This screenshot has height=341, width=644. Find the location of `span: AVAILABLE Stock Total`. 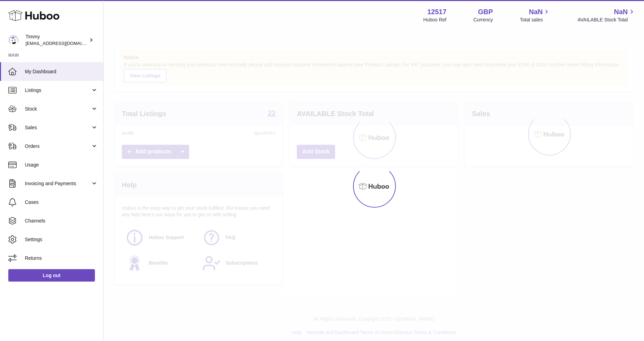

span: AVAILABLE Stock Total is located at coordinates (606, 20).